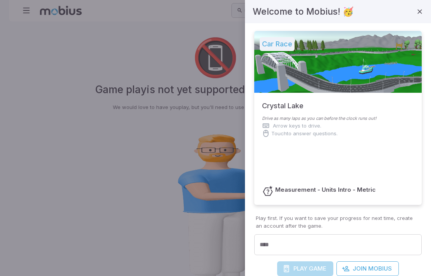  What do you see at coordinates (297, 126) in the screenshot?
I see `p: Arrow keys to drive.` at bounding box center [297, 126].